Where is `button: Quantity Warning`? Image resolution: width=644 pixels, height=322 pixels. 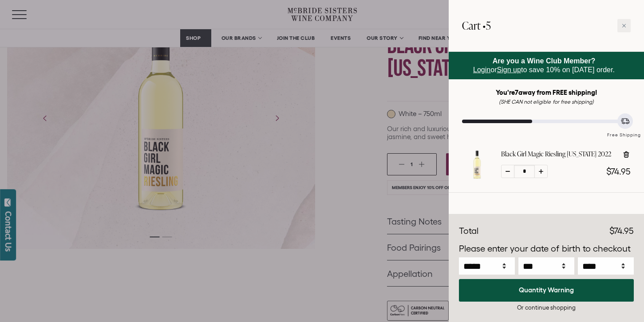 button: Quantity Warning is located at coordinates (546, 290).